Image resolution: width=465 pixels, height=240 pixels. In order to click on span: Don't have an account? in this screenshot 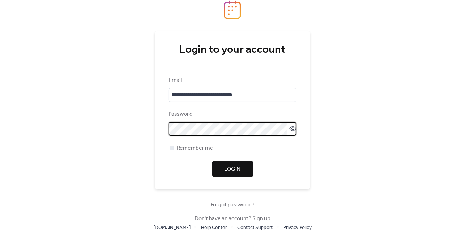, I will do `click(232, 219)`.